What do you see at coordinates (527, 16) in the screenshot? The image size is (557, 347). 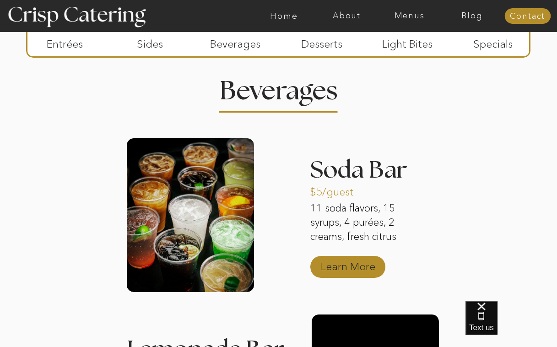 I see `nav: Contact` at bounding box center [527, 16].